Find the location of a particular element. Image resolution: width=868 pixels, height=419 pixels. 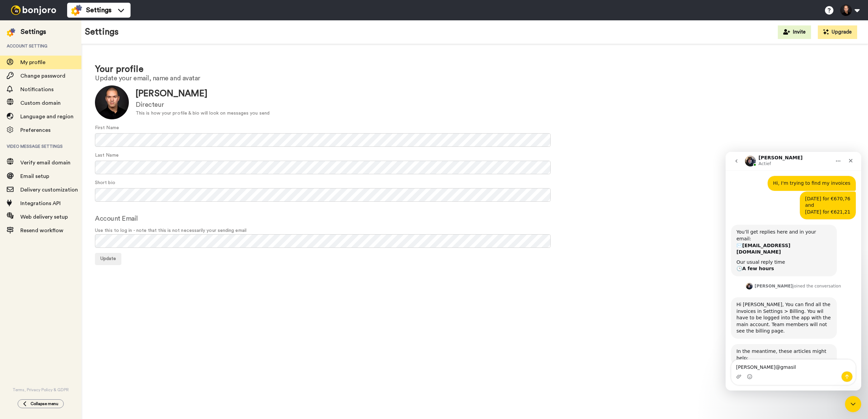

span: Integrations API is located at coordinates (40, 204).